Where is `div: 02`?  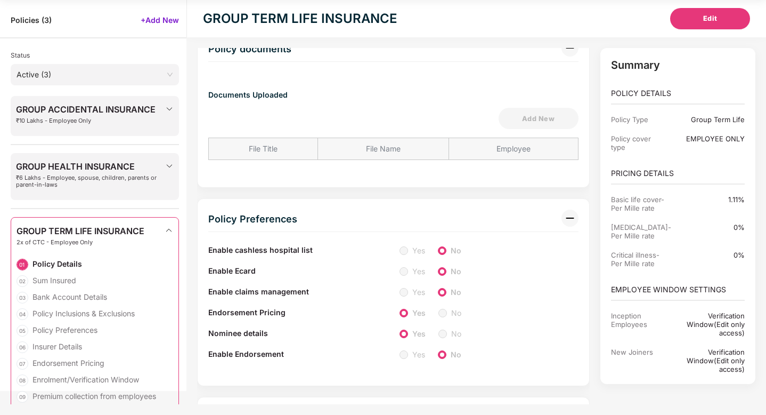
div: 02 is located at coordinates (22, 281).